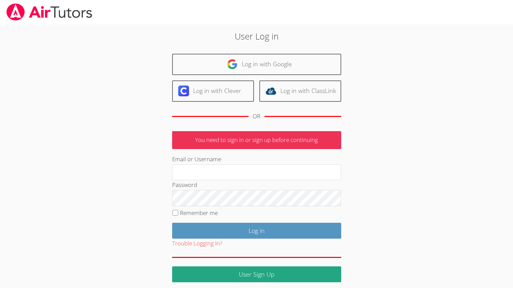  What do you see at coordinates (300, 91) in the screenshot?
I see `a: Log in with ClassLink` at bounding box center [300, 91].